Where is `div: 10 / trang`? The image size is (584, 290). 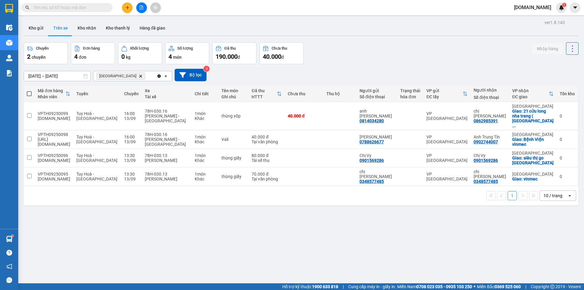 div: 10 / trang is located at coordinates (553, 196).